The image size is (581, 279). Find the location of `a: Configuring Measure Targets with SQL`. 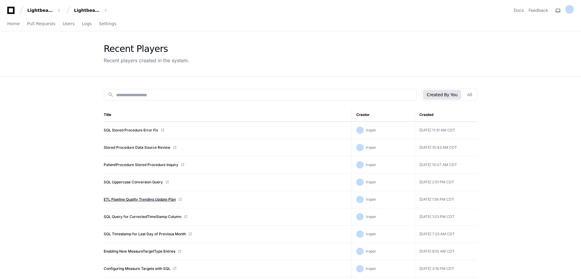

a: Configuring Measure Targets with SQL is located at coordinates (137, 269).